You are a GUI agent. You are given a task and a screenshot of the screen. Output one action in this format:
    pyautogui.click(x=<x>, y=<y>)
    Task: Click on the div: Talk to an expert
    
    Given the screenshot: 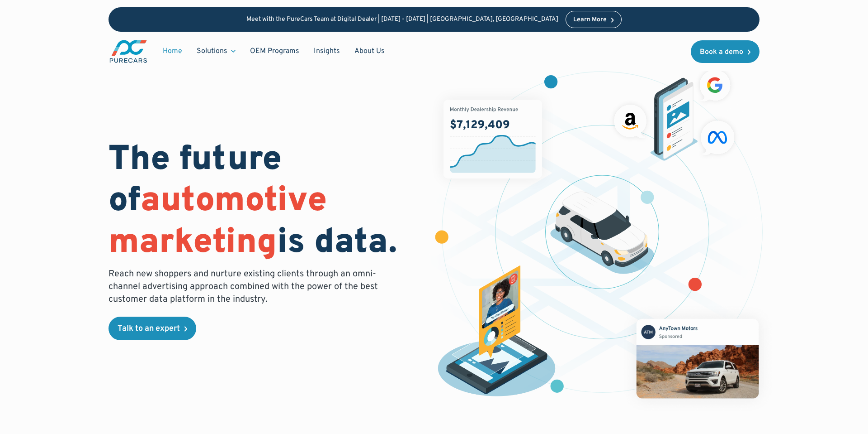 What is the action you would take?
    pyautogui.click(x=148, y=328)
    